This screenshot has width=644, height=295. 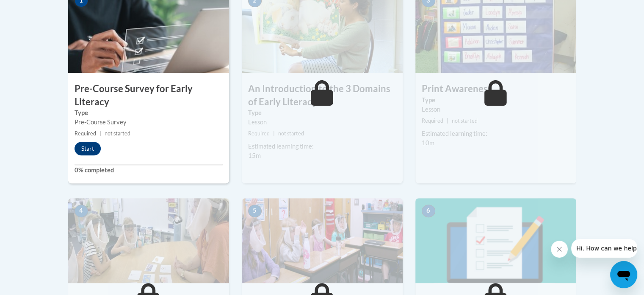 I want to click on span: Hi. How can we help?, so click(x=37, y=9).